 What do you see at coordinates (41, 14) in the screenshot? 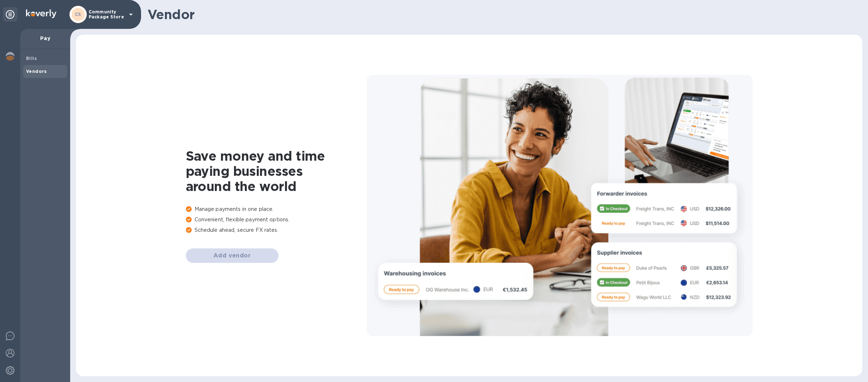
I see `img: Logo` at bounding box center [41, 14].